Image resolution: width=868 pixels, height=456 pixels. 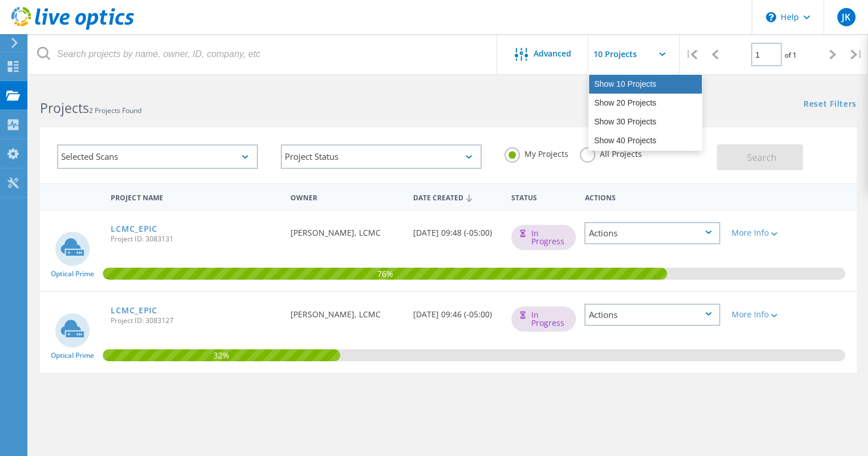 What do you see at coordinates (543, 197) in the screenshot?
I see `div: Status` at bounding box center [543, 197].